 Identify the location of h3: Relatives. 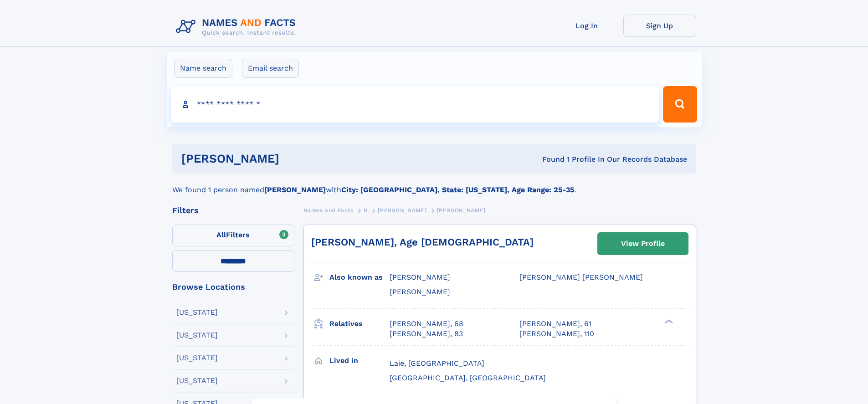
(359, 324).